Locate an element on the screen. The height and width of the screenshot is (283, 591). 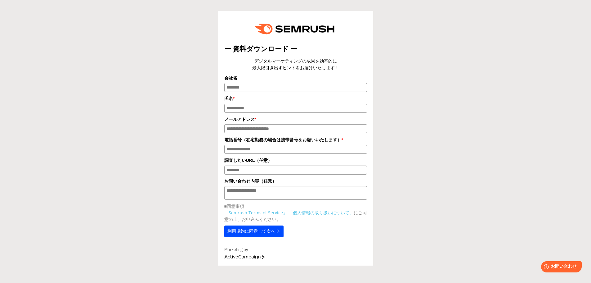
a: 「Semrush Terms of Service」 is located at coordinates (256, 212).